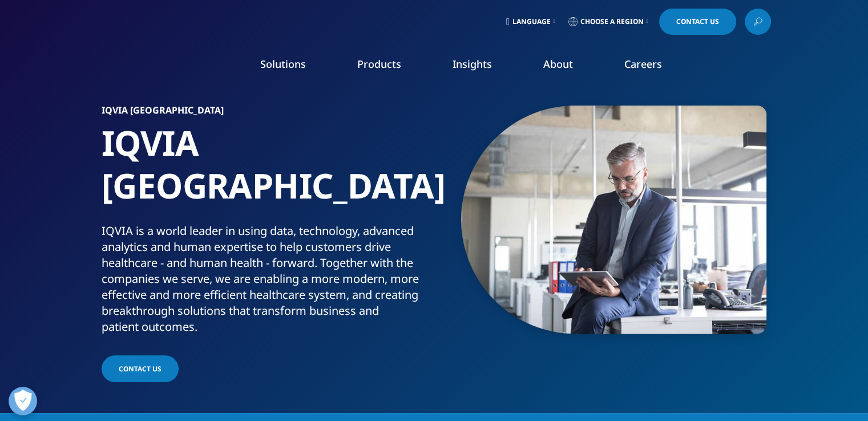  I want to click on a: Insights, so click(472, 64).